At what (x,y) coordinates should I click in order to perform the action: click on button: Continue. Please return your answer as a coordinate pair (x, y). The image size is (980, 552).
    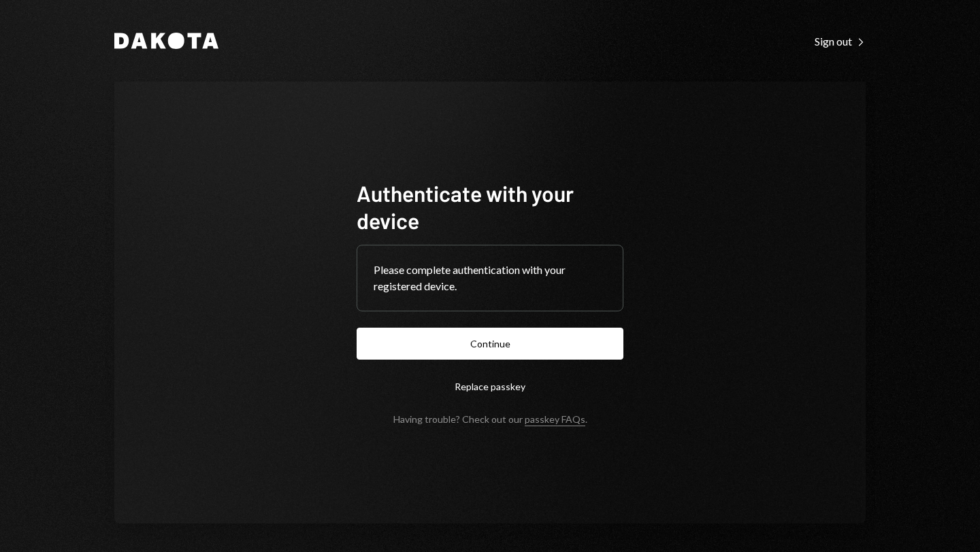
    Looking at the image, I should click on (490, 344).